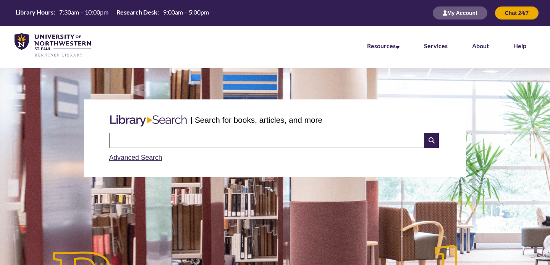  Describe the element at coordinates (84, 12) in the screenshot. I see `span: 7:30am – 10:00pm` at that location.